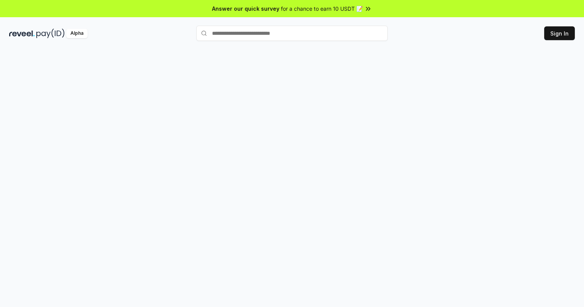 Image resolution: width=584 pixels, height=307 pixels. What do you see at coordinates (22, 33) in the screenshot?
I see `img: reveel_dark` at bounding box center [22, 33].